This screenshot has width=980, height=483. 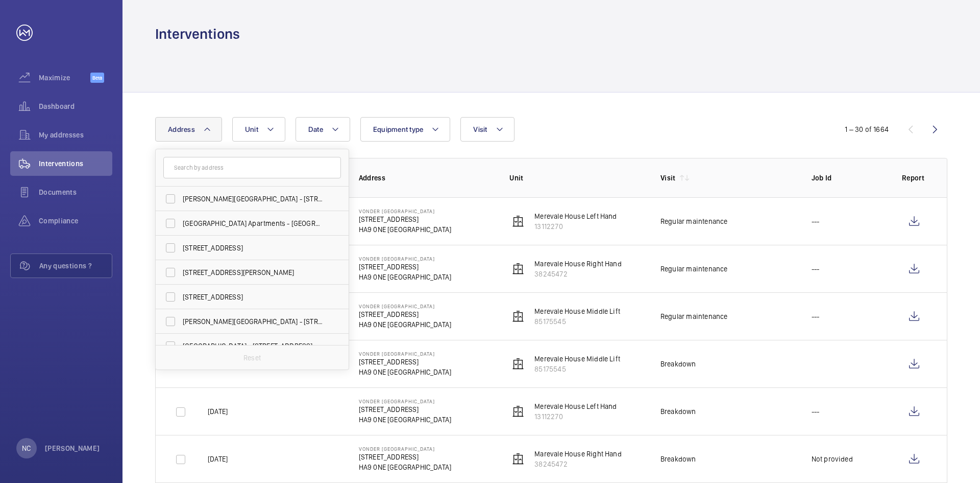 What do you see at coordinates (188, 129) in the screenshot?
I see `button: Address` at bounding box center [188, 129].